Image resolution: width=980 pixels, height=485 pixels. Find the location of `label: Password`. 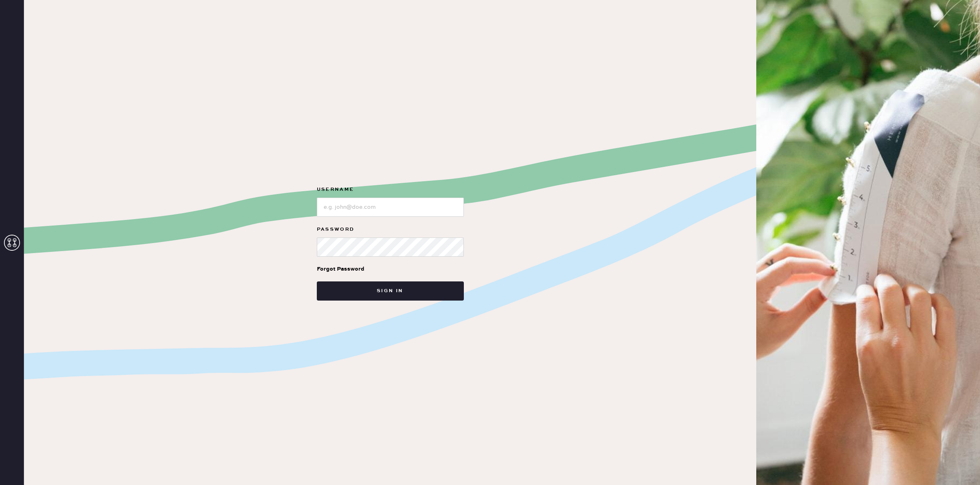

label: Password is located at coordinates (391, 230).